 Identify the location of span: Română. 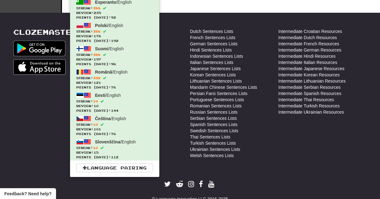
(104, 72).